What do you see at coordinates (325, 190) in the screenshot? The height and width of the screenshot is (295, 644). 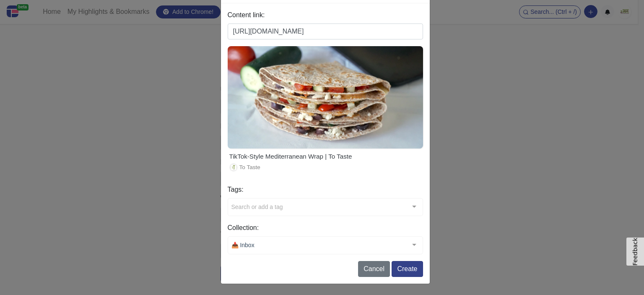 I see `label: Tags:` at bounding box center [325, 190].